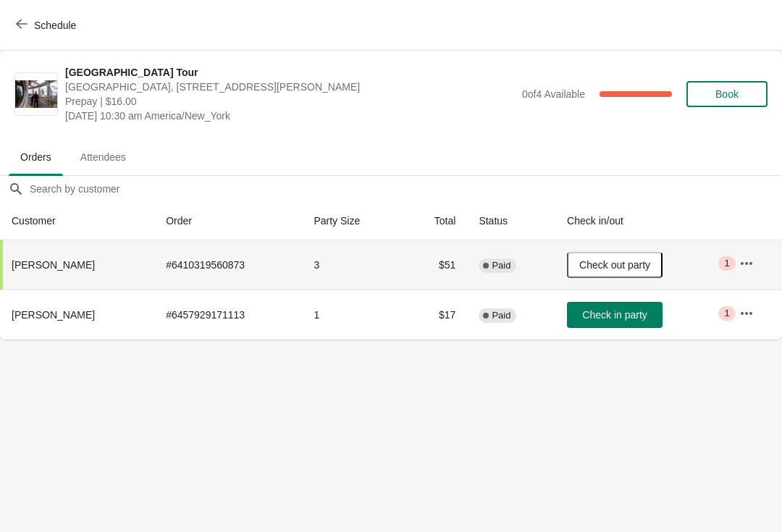 Image resolution: width=782 pixels, height=532 pixels. What do you see at coordinates (511, 221) in the screenshot?
I see `th: Status` at bounding box center [511, 221].